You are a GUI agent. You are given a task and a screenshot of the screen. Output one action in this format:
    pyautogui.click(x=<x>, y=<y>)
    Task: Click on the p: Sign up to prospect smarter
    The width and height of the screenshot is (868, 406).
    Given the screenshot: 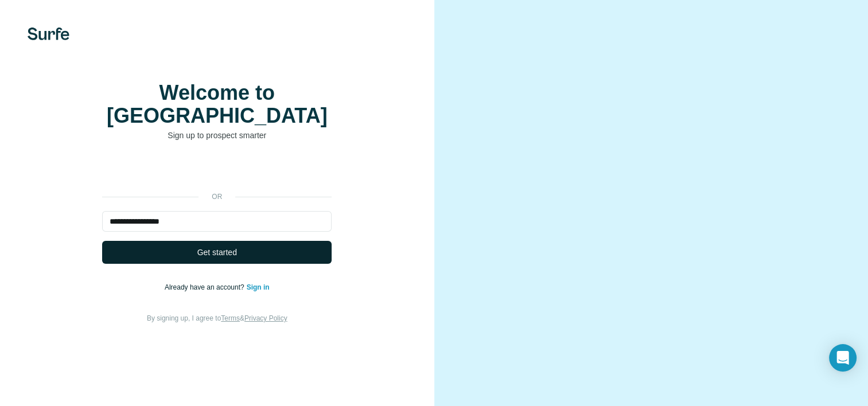 What is the action you would take?
    pyautogui.click(x=217, y=135)
    